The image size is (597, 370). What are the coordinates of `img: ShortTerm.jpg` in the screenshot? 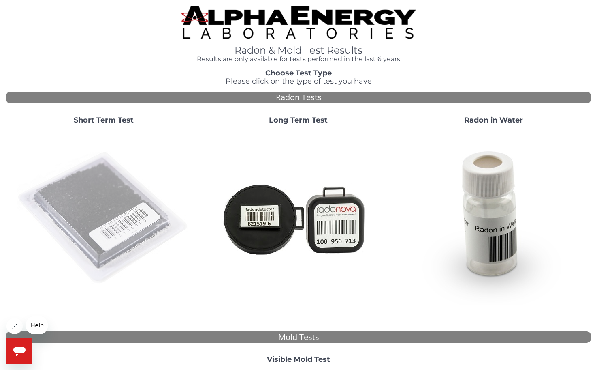 It's located at (104, 218).